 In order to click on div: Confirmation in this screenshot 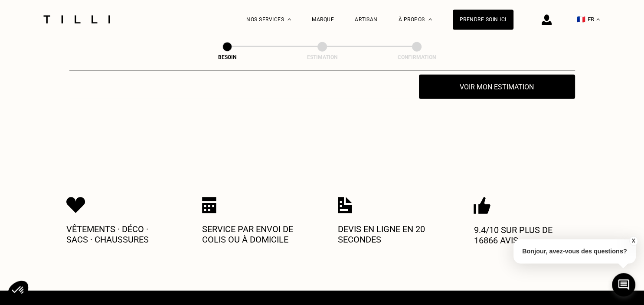, I will do `click(417, 57)`.